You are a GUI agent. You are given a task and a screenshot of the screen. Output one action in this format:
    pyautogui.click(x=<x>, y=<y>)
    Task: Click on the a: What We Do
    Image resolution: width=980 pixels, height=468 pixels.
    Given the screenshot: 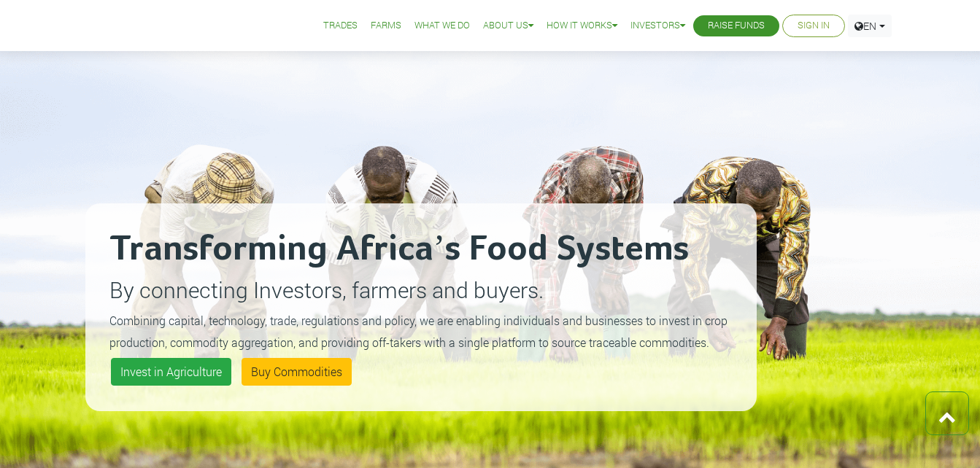 What is the action you would take?
    pyautogui.click(x=442, y=25)
    